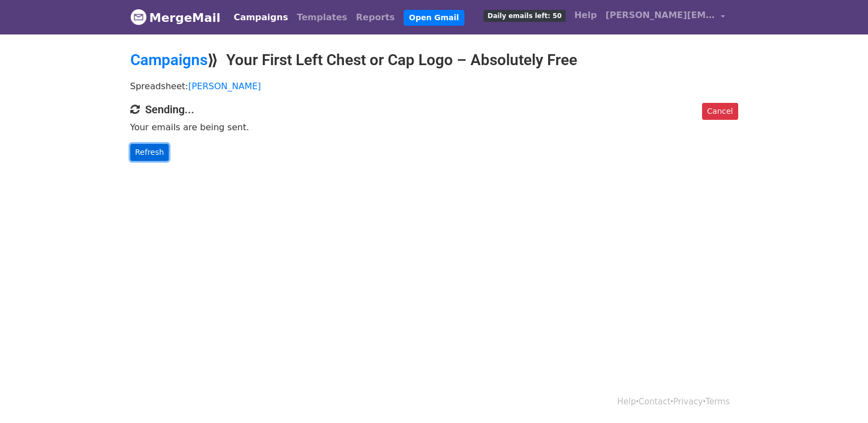 Image resolution: width=868 pixels, height=423 pixels. What do you see at coordinates (434, 60) in the screenshot?
I see `h2: ⟫ Your First Left Chest or Cap Logo – Absolutely Free` at bounding box center [434, 60].